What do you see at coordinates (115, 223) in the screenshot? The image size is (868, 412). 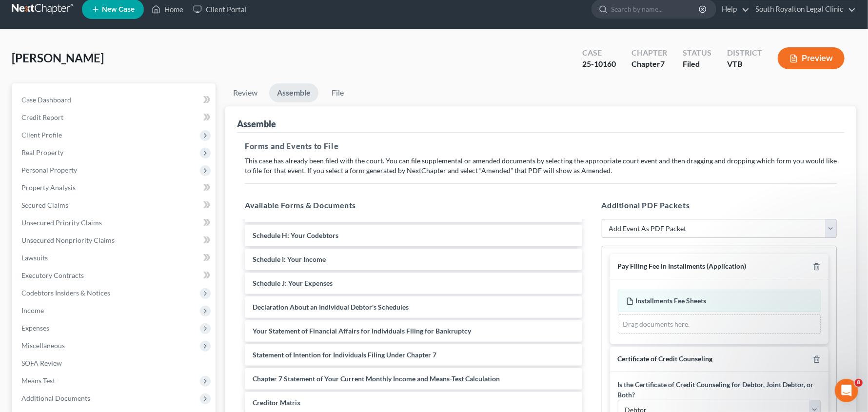 I see `a: Unsecured Priority Claims` at bounding box center [115, 223].